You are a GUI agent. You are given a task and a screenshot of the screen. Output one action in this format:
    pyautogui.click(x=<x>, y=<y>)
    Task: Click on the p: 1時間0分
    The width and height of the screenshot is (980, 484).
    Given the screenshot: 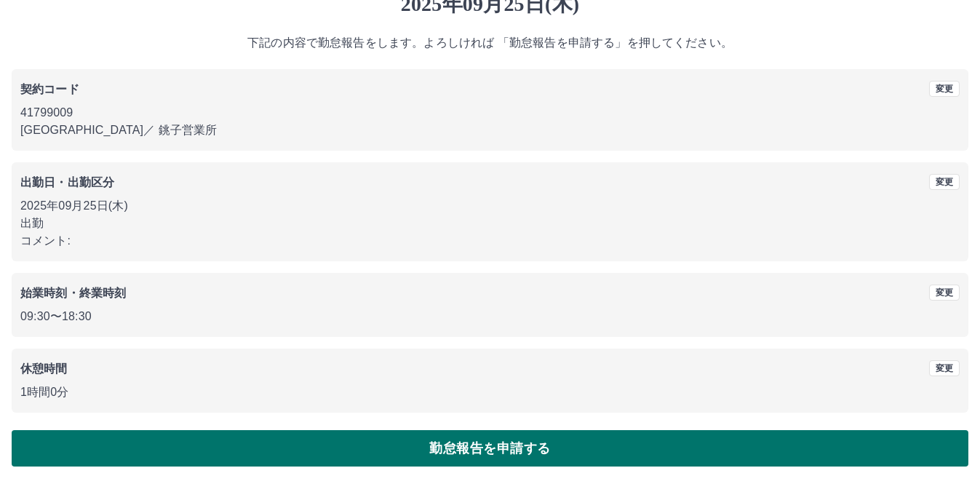 What is the action you would take?
    pyautogui.click(x=490, y=393)
    